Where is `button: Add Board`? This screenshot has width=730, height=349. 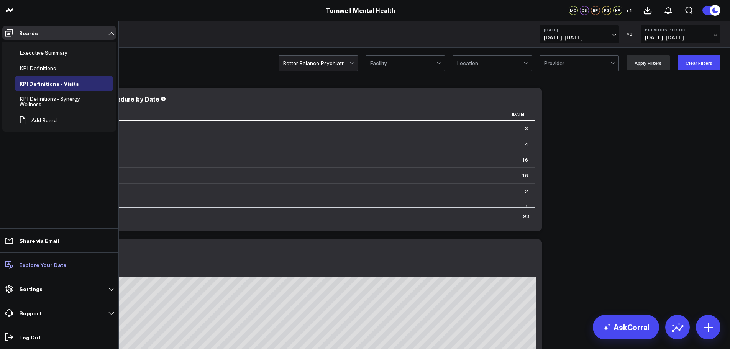
button: Add Board is located at coordinates (38, 120).